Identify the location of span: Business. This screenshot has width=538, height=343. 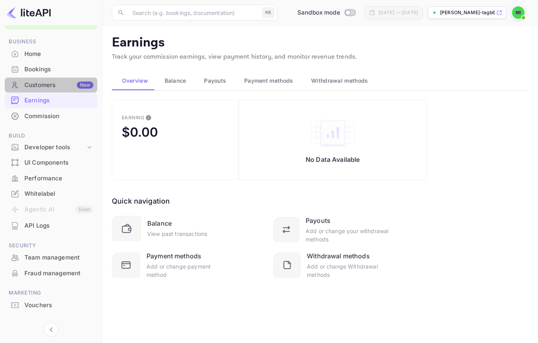
(51, 42).